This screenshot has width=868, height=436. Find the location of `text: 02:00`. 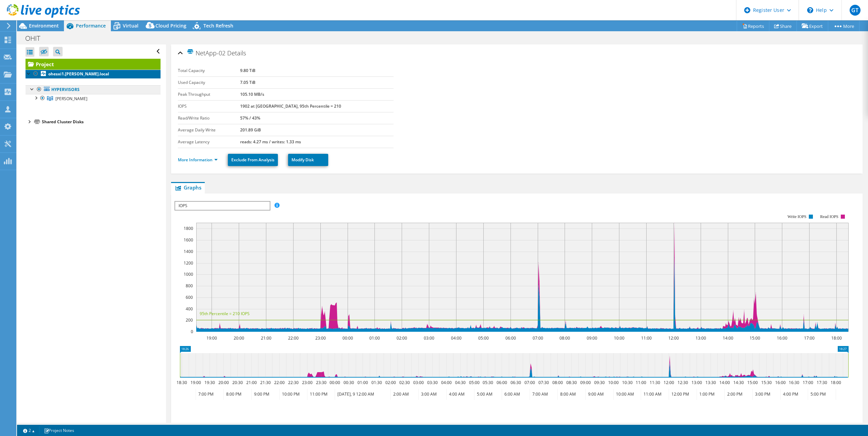

text: 02:00 is located at coordinates (390, 382).